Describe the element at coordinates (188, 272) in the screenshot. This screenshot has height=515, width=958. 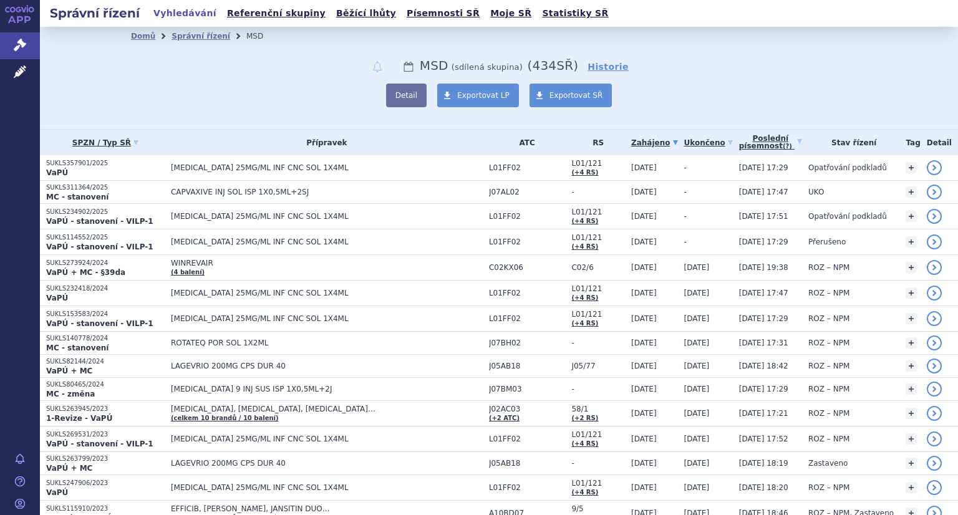
I see `a: (4 balení)` at that location.